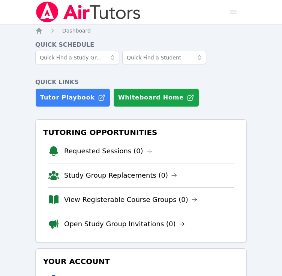 The image size is (282, 276). Describe the element at coordinates (76, 31) in the screenshot. I see `a: Dashboard` at that location.